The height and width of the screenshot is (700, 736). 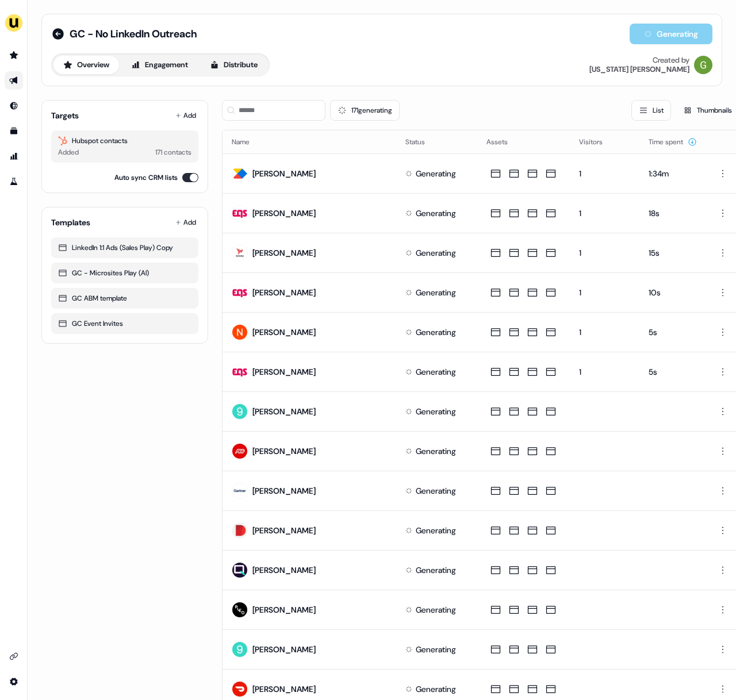 What do you see at coordinates (673, 292) in the screenshot?
I see `div: 10s` at bounding box center [673, 292].